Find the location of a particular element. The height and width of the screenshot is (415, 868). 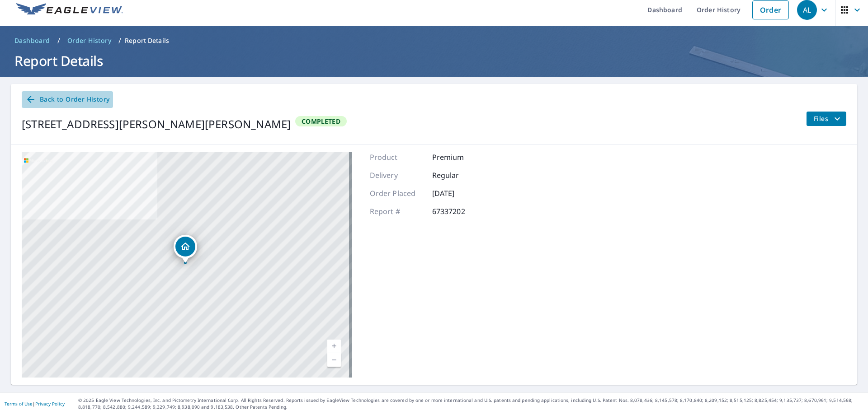

a: Back to Order History is located at coordinates (67, 100).